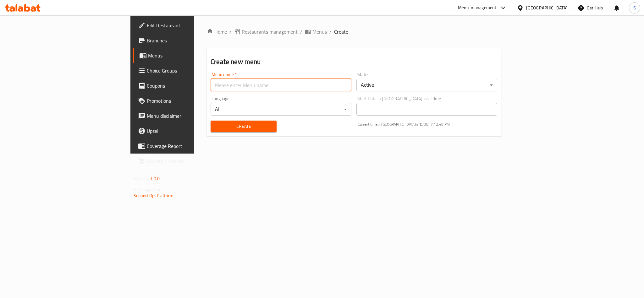 The width and height of the screenshot is (644, 298). Describe the element at coordinates (190, 86) in the screenshot. I see `span: Coupons` at that location.